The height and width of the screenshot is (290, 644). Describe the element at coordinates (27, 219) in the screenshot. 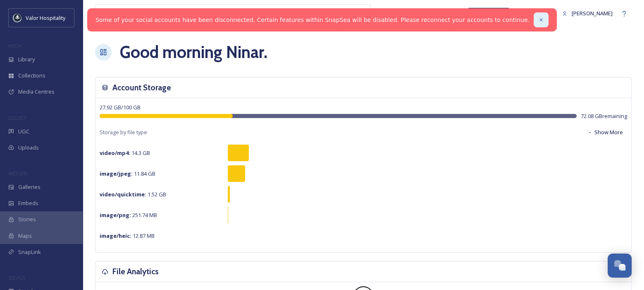

I see `span: Stories` at that location.